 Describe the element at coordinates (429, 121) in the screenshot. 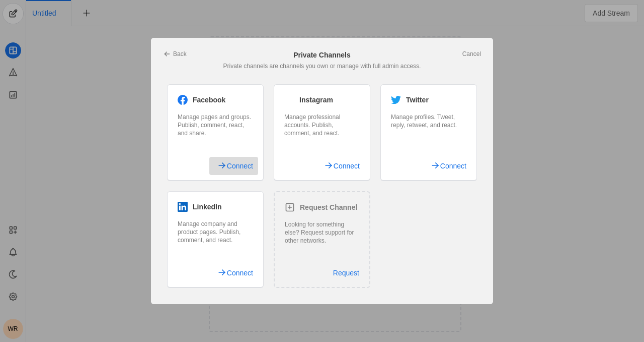

I see `div: Manage profiles. Tweet, reply, retweet, and react.` at that location.